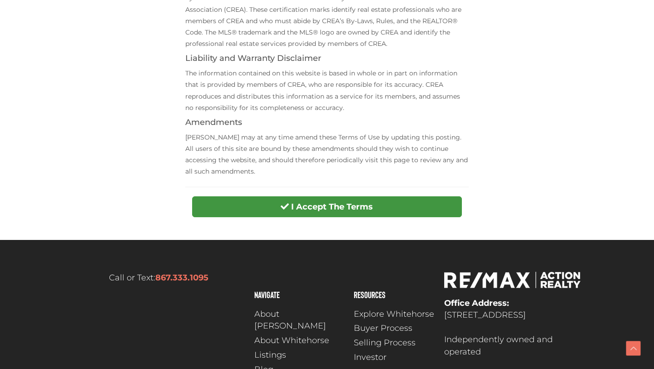  I want to click on span: Explore Whitehorse, so click(394, 314).